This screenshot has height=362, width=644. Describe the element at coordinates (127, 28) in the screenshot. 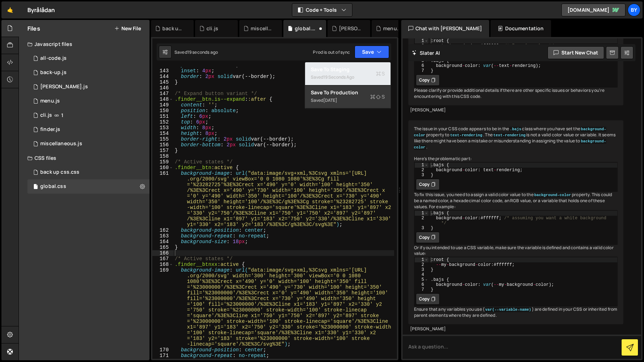

I see `button: New File` at that location.